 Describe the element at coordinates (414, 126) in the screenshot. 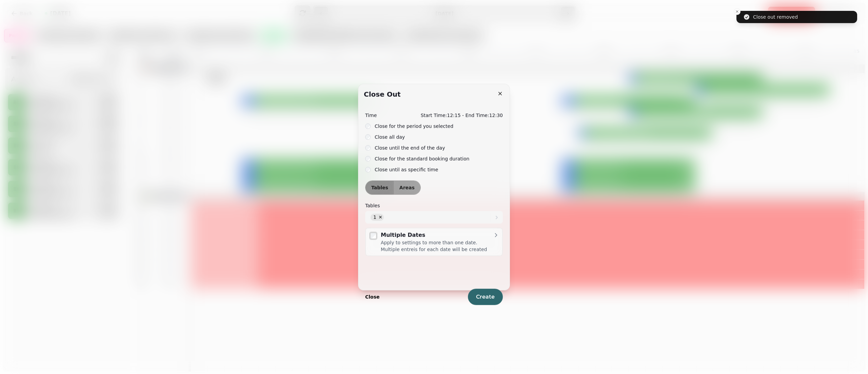

I see `label: Close for the period you selected` at that location.